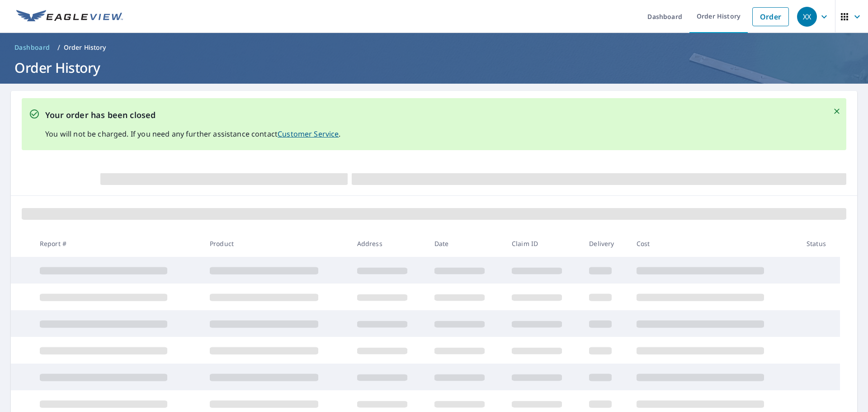 The width and height of the screenshot is (868, 412). What do you see at coordinates (276, 243) in the screenshot?
I see `th: Product` at bounding box center [276, 243].